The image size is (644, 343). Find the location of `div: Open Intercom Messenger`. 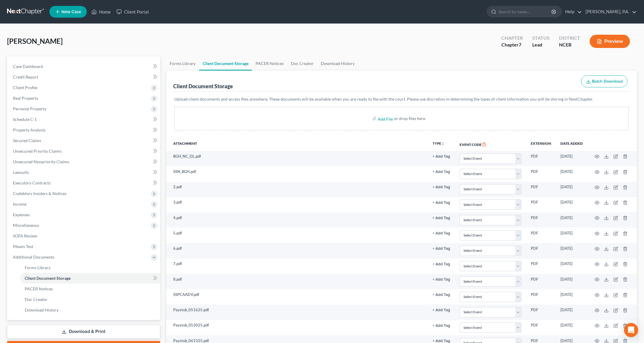

div: Open Intercom Messenger is located at coordinates (631, 330).